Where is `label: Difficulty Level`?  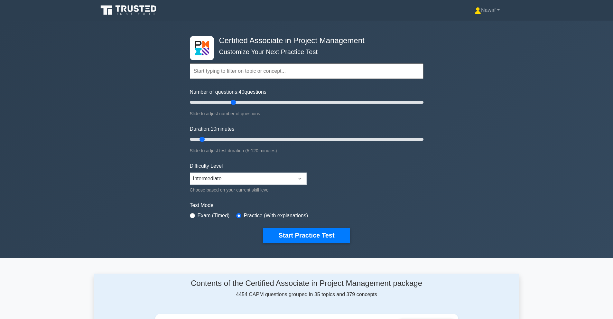 label: Difficulty Level is located at coordinates (206, 166).